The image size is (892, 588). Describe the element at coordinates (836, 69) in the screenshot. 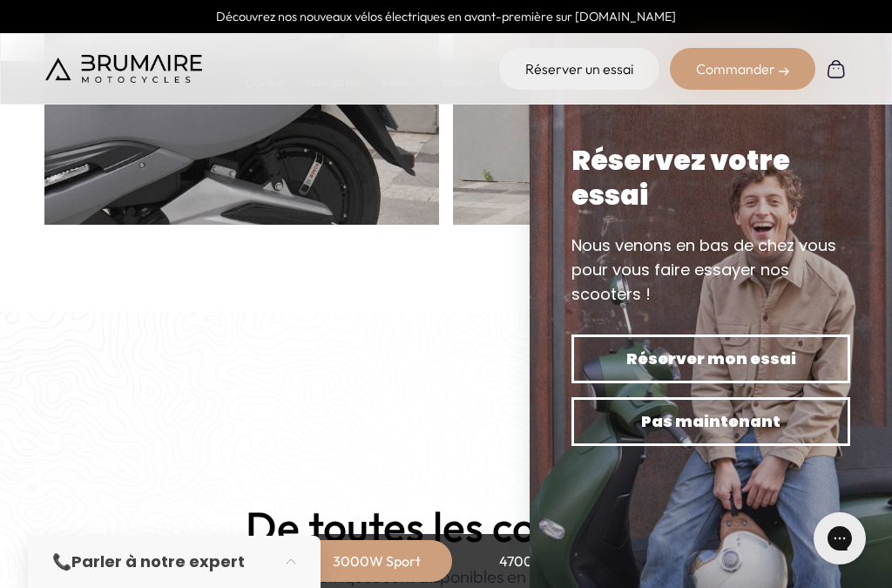

I see `img: Panier` at that location.